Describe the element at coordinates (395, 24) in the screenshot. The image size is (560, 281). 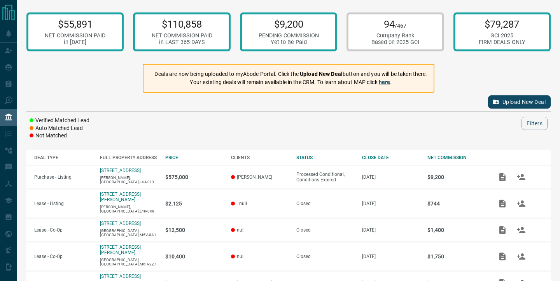
I see `p: 94` at that location.